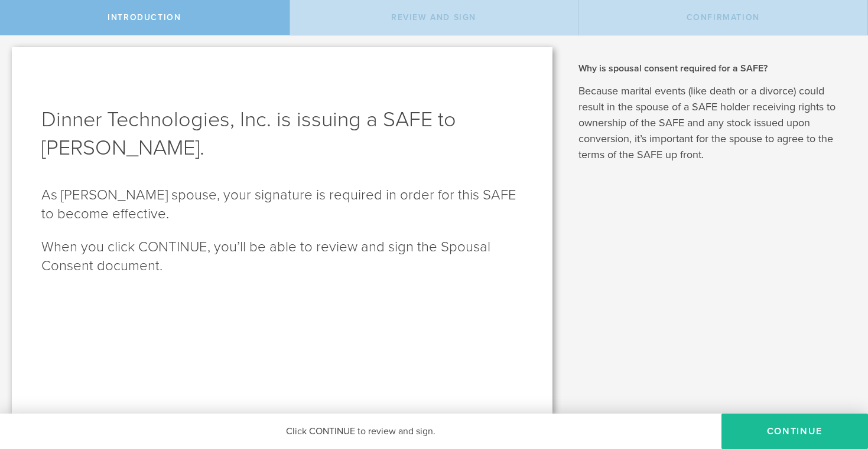  I want to click on span: Introduction, so click(144, 17).